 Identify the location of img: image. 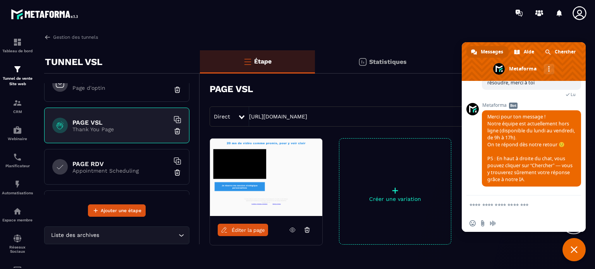
(266, 177).